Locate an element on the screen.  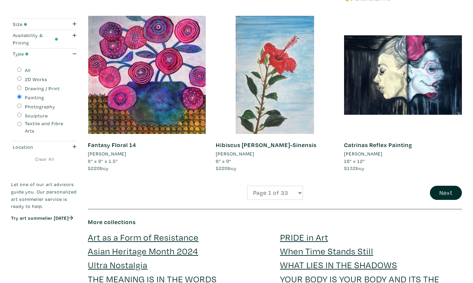
label: Sculpture is located at coordinates (36, 116).